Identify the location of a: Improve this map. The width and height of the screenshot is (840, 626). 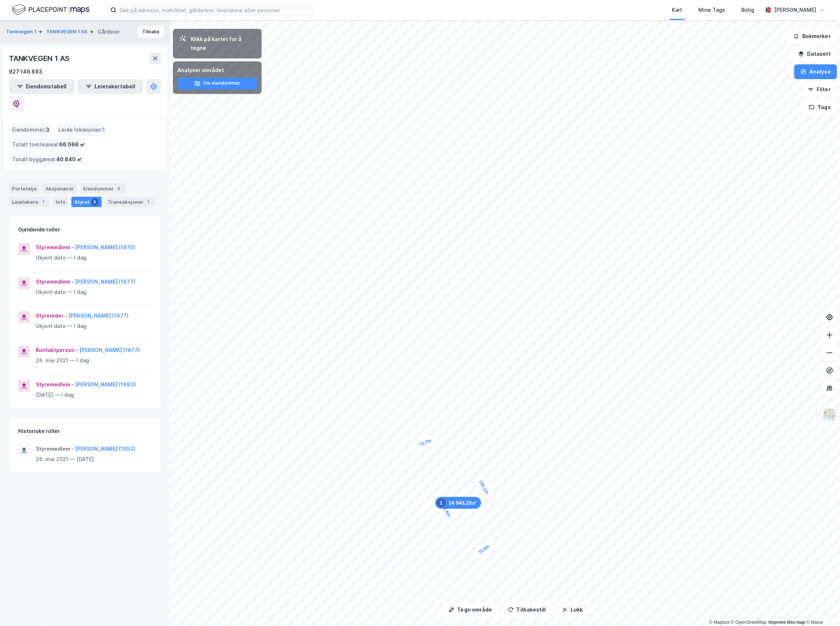
(787, 622).